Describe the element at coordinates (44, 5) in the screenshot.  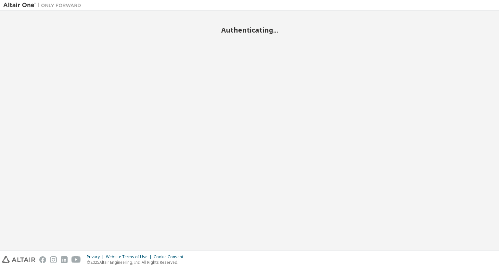
I see `img: Altair One` at that location.